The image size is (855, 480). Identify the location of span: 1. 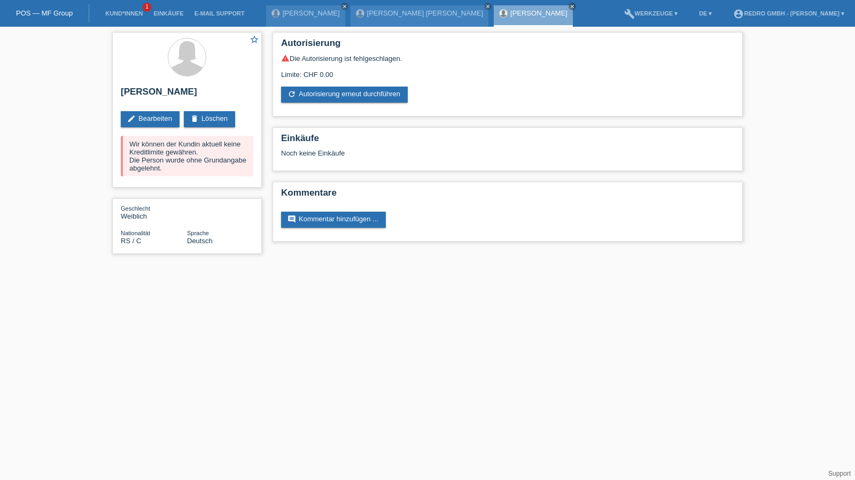
(147, 7).